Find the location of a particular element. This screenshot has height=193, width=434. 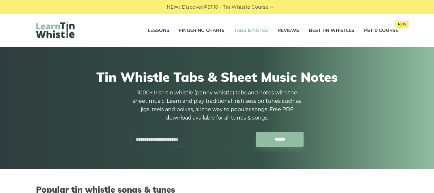

a: Reviews is located at coordinates (288, 31).